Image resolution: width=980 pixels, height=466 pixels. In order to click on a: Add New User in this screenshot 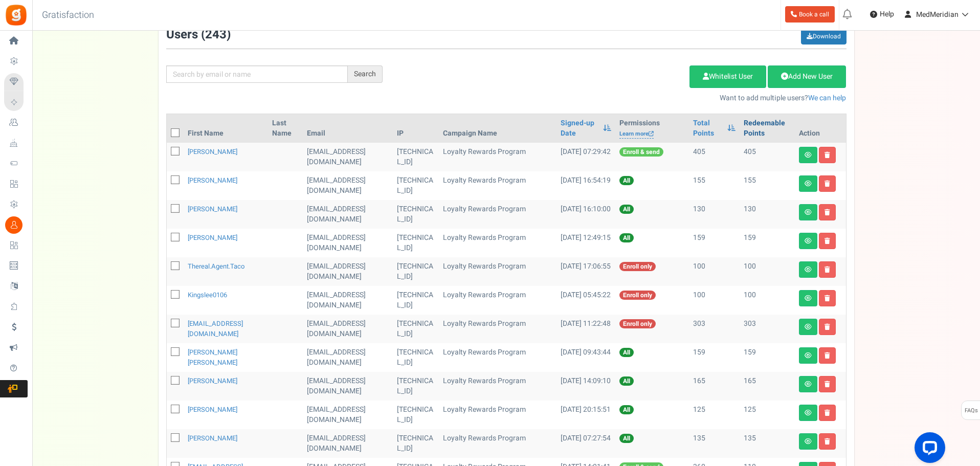, I will do `click(807, 77)`.